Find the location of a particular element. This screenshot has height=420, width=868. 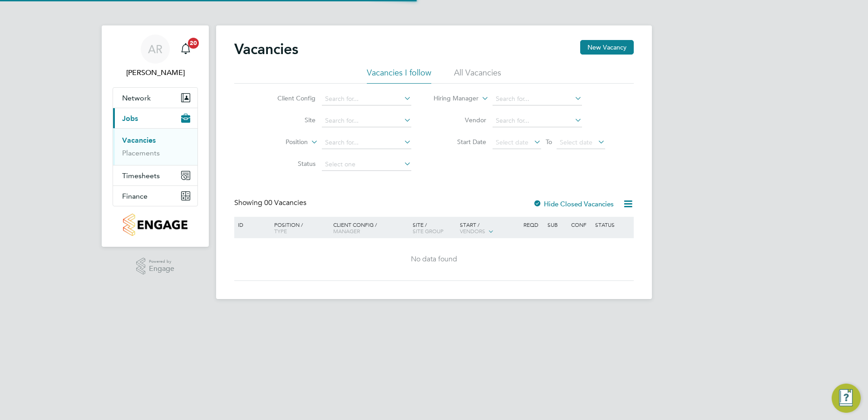

span: Type is located at coordinates (281, 231).